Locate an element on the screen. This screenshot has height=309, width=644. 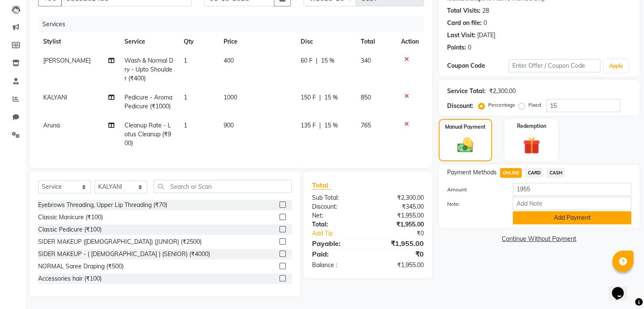
label: Amount: is located at coordinates (473, 190).